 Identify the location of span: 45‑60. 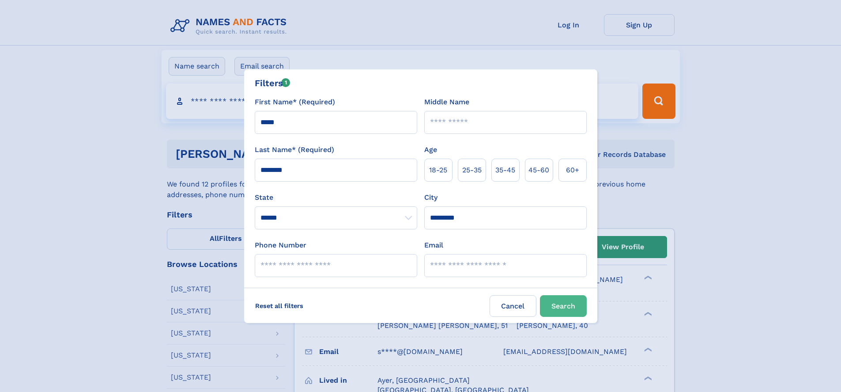
(539, 170).